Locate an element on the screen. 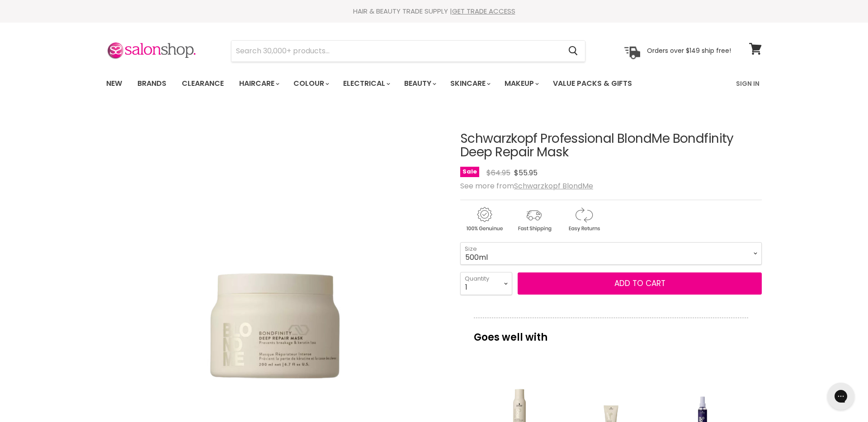 The height and width of the screenshot is (422, 868). a: Skincare is located at coordinates (470, 83).